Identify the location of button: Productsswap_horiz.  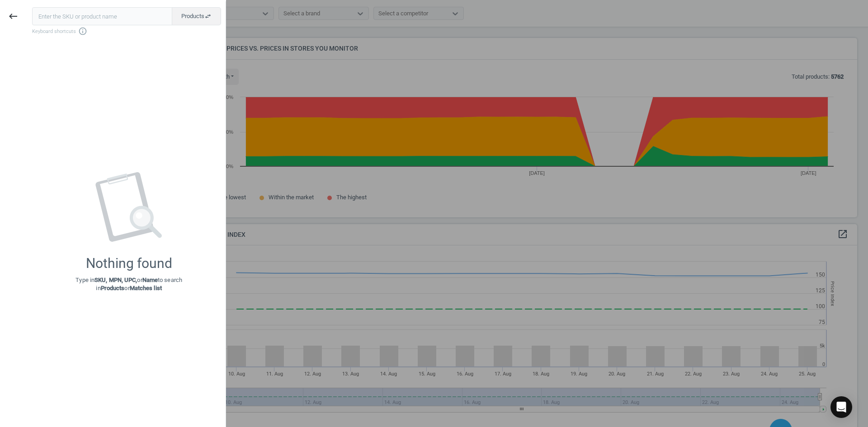
(196, 17).